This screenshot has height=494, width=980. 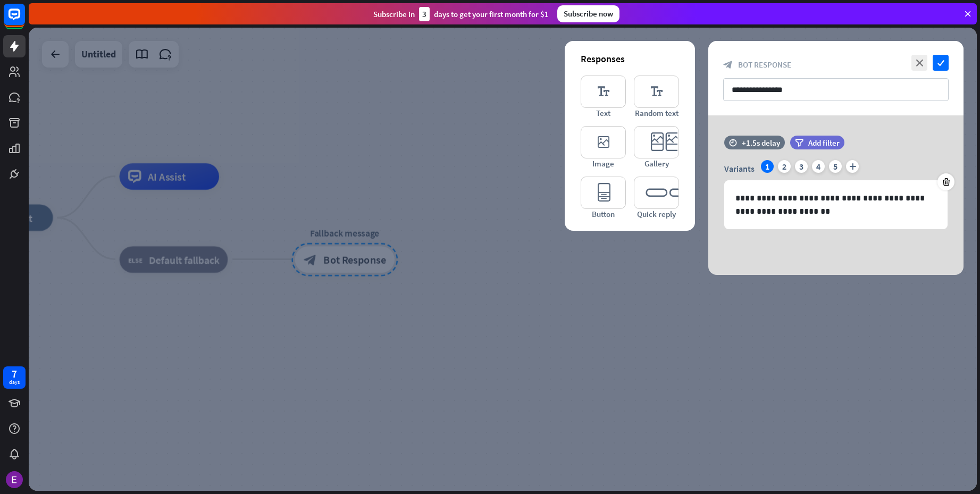 I want to click on div: 2, so click(x=784, y=167).